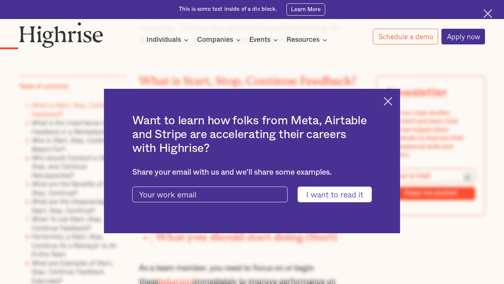 This screenshot has height=284, width=504. I want to click on img: Highrise logo, so click(61, 35).